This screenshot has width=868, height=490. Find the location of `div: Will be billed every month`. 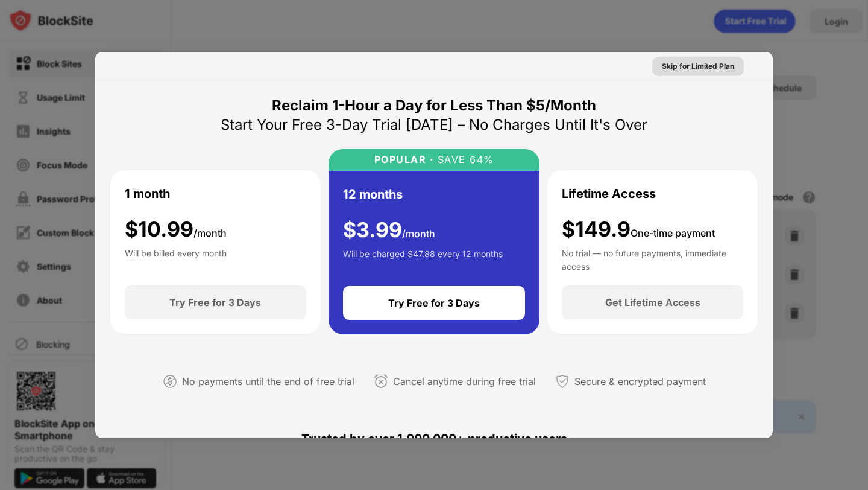

div: Will be billed every month is located at coordinates (175, 259).